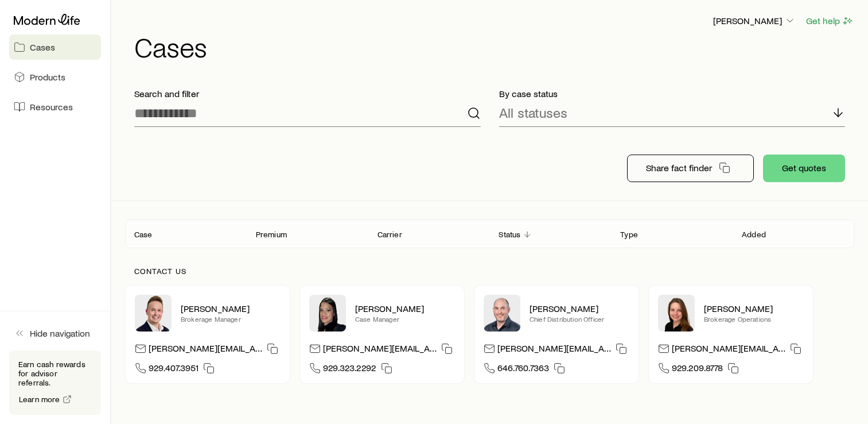  I want to click on span: 929.407.3951, so click(173, 369).